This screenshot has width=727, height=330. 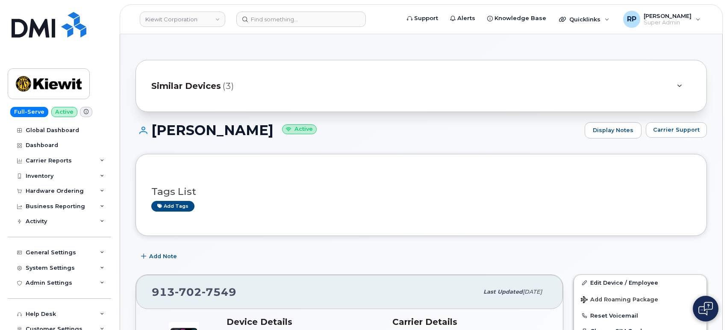 What do you see at coordinates (619, 300) in the screenshot?
I see `span: Add Roaming Package` at bounding box center [619, 300].